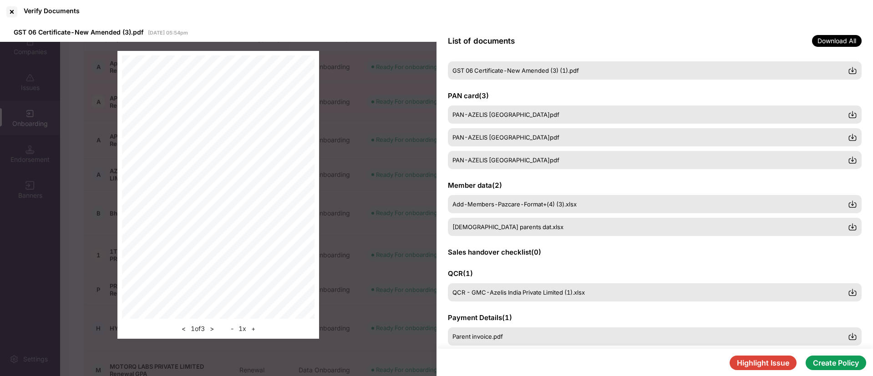  I want to click on div: 1 of 3, so click(198, 329).